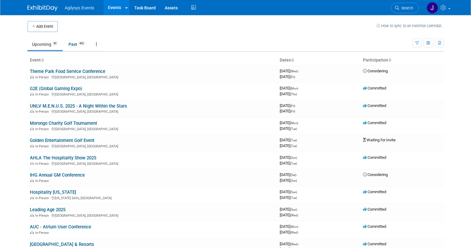 This screenshot has height=248, width=471. I want to click on a: AUC - Atrium User Conference, so click(60, 227).